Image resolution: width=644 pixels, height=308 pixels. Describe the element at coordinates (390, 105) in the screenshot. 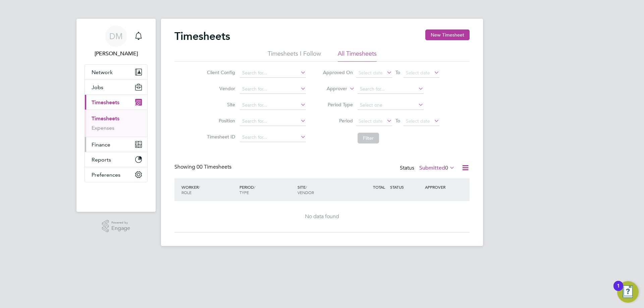

I see `input: Select one` at that location.